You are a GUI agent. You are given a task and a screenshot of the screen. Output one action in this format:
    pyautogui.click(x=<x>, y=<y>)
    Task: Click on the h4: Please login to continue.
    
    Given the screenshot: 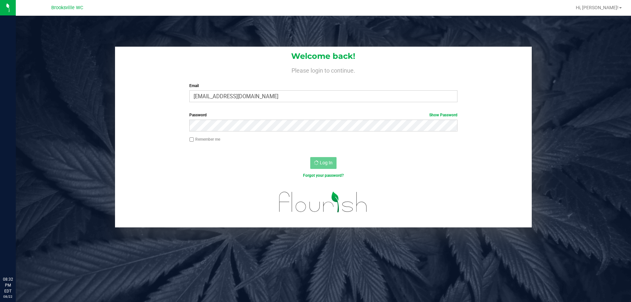 What is the action you would take?
    pyautogui.click(x=323, y=70)
    